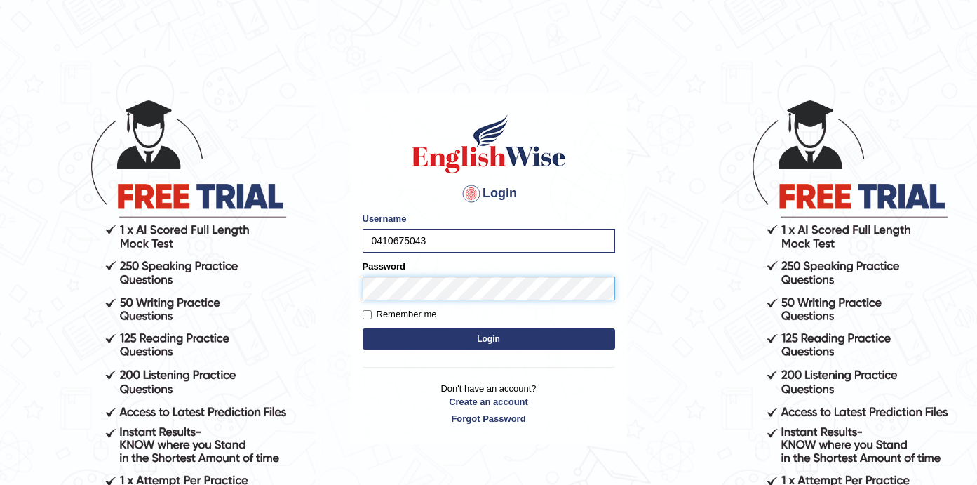 Image resolution: width=977 pixels, height=485 pixels. What do you see at coordinates (489, 418) in the screenshot?
I see `a: Forgot Password` at bounding box center [489, 418].